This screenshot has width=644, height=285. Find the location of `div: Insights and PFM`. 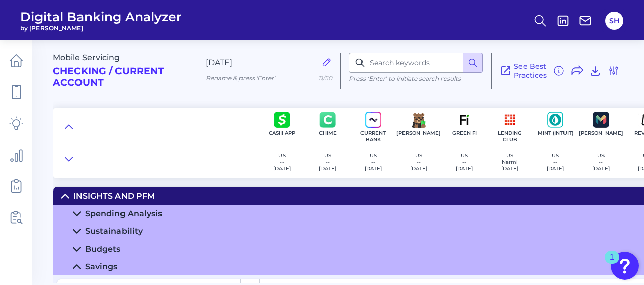

div: Insights and PFM is located at coordinates (114, 196).